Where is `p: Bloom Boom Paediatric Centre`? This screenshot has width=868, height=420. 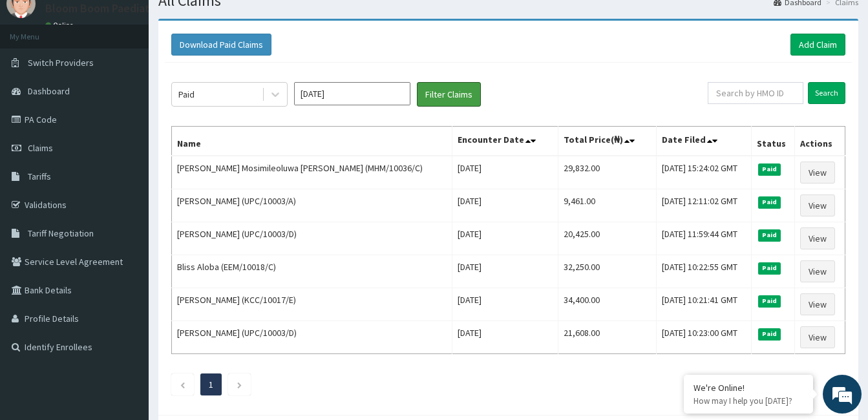
p: Bloom Boom Paediatric Centre is located at coordinates (123, 8).